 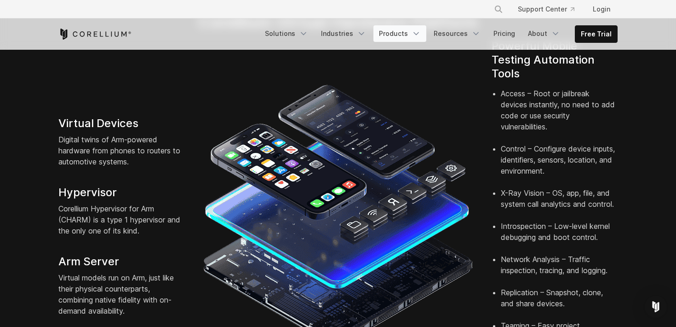 I want to click on h4: Hypervisor, so click(x=121, y=192).